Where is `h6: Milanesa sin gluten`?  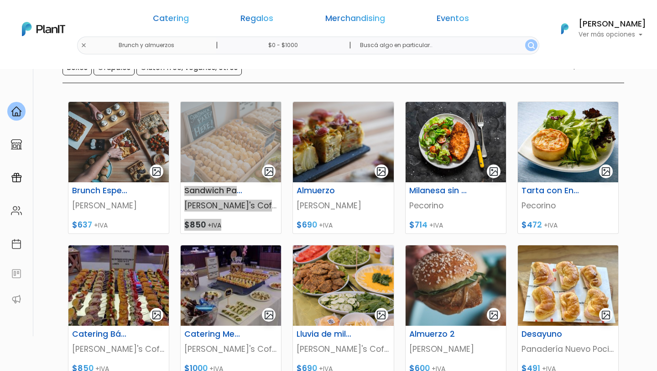 h6: Milanesa sin gluten is located at coordinates (439, 190).